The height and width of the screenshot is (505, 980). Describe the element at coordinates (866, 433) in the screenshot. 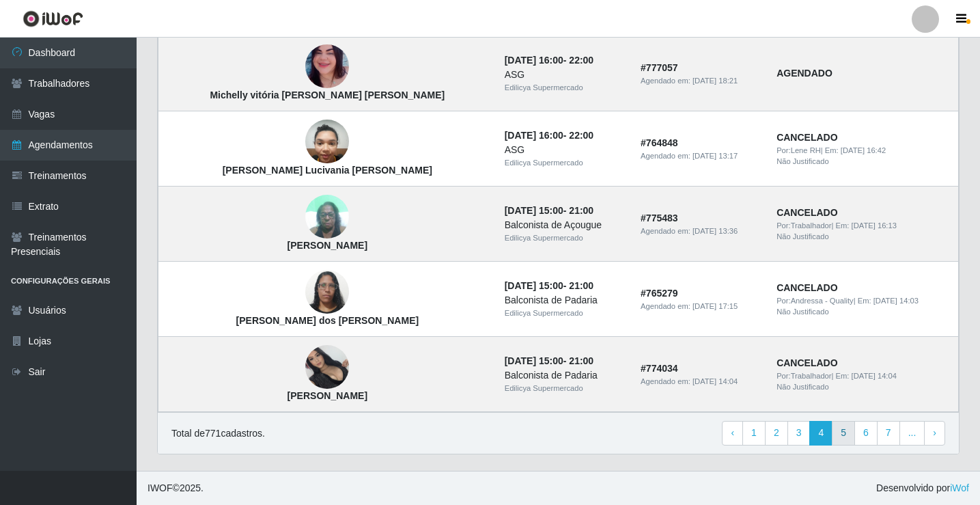

I see `a: 6` at that location.